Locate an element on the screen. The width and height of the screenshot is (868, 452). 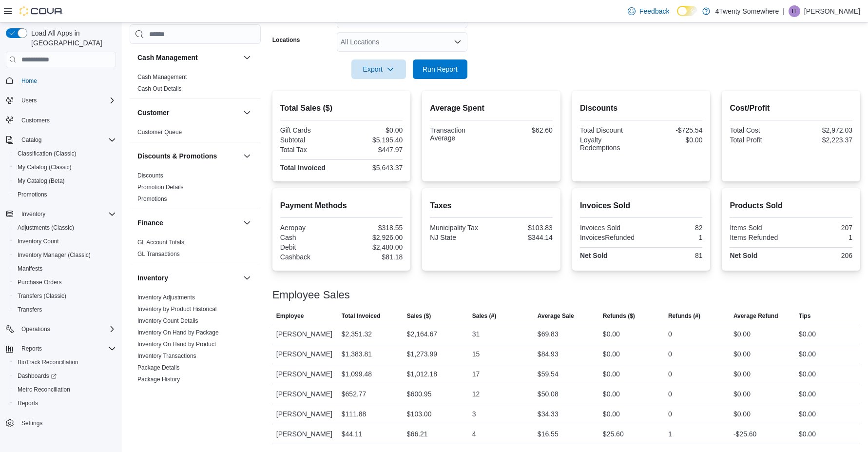
a: Customer Queue is located at coordinates (159, 132).